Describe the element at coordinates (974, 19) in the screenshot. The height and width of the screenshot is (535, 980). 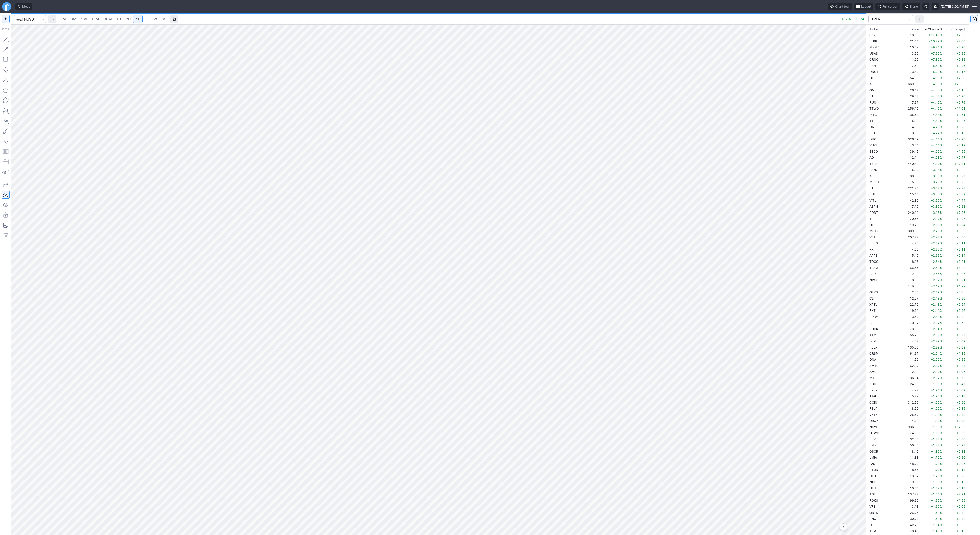
I see `button: Portfolio watchlist` at that location.